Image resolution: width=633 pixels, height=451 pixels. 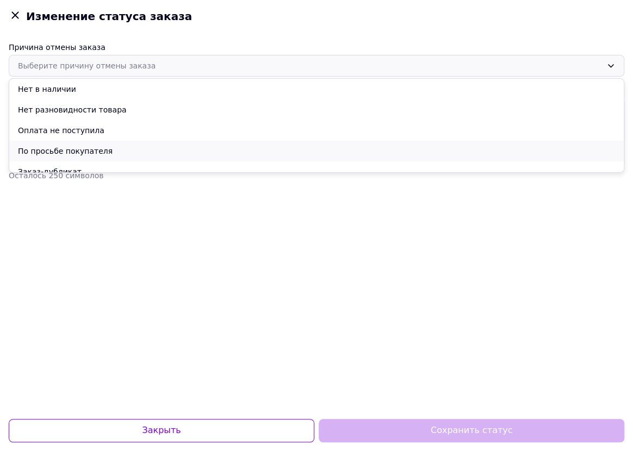 I want to click on div: Причина отмены заказа, so click(x=316, y=47).